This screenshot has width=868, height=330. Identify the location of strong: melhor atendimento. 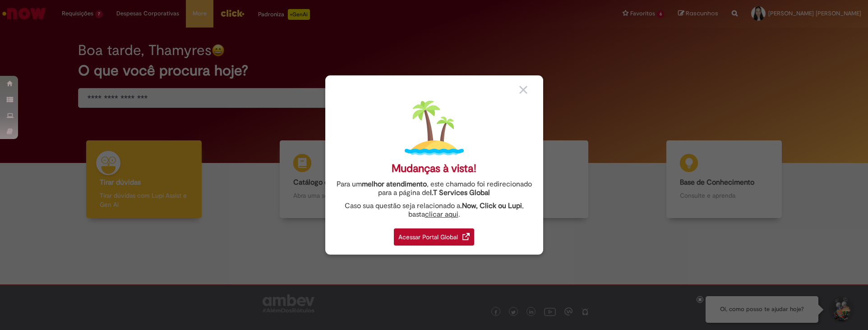
(394, 184).